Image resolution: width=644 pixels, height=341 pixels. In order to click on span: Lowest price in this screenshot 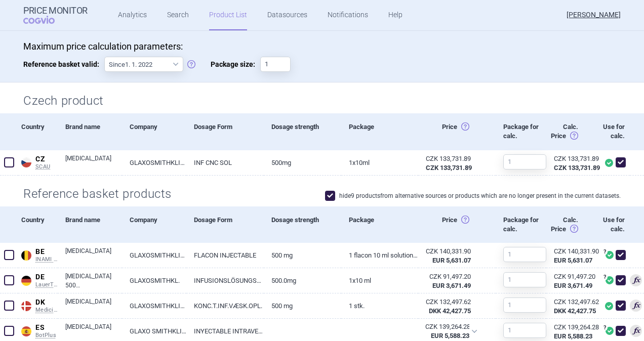, I will do `click(636, 280)`.